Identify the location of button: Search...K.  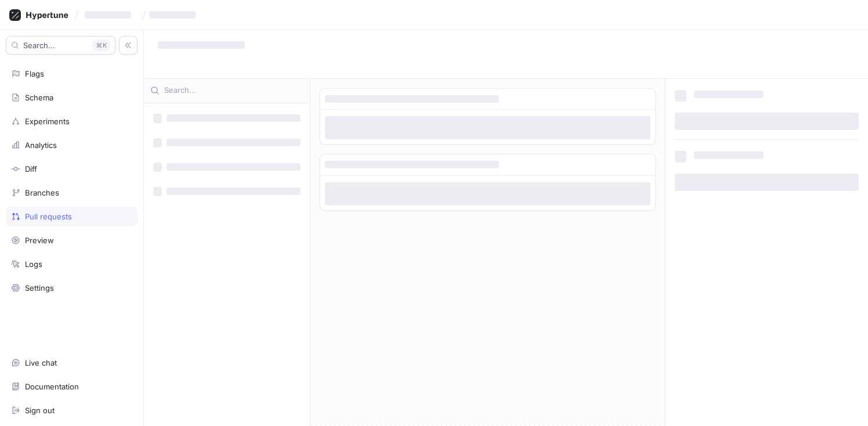
(61, 45).